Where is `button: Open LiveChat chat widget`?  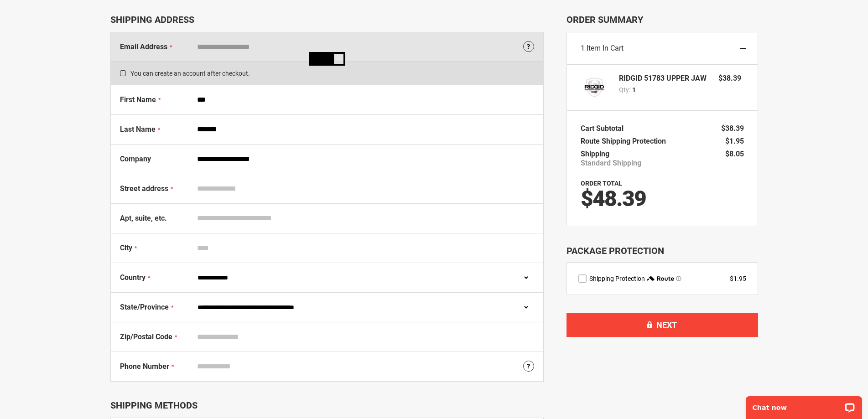
button: Open LiveChat chat widget is located at coordinates (110, 18).